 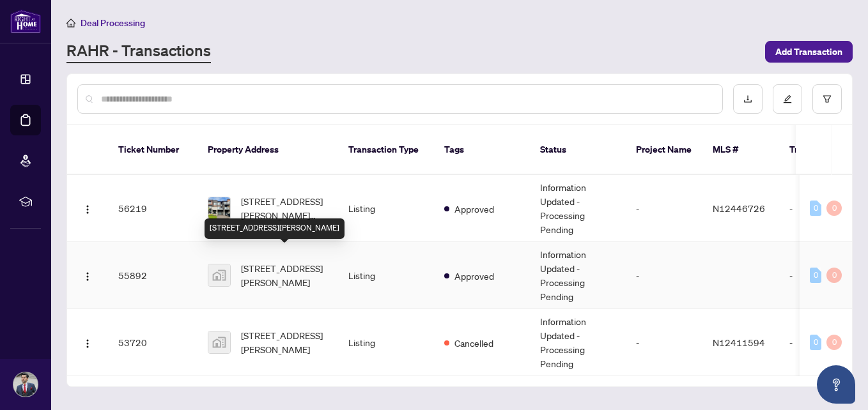 I want to click on span: Cancelled, so click(x=474, y=343).